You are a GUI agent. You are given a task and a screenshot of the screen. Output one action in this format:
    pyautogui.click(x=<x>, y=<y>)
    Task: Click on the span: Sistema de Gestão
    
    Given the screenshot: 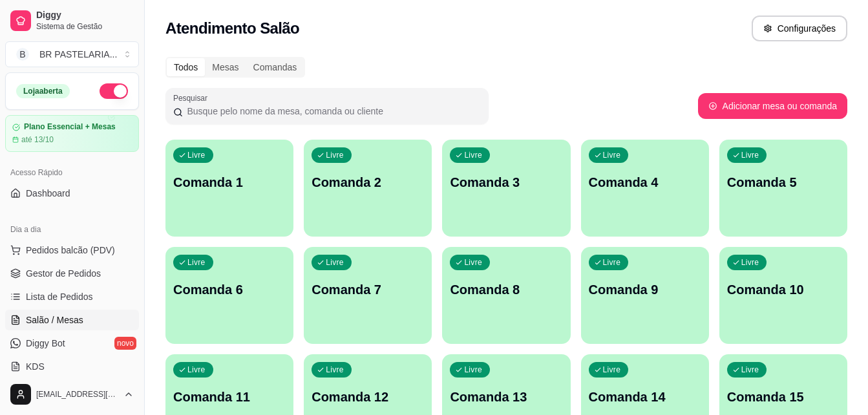 What is the action you would take?
    pyautogui.click(x=85, y=27)
    